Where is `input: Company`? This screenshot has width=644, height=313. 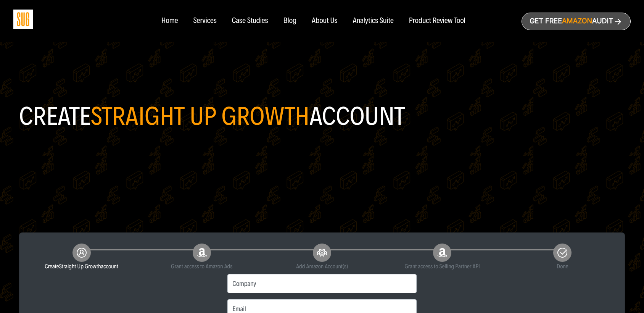
input: Company is located at coordinates (321, 283).